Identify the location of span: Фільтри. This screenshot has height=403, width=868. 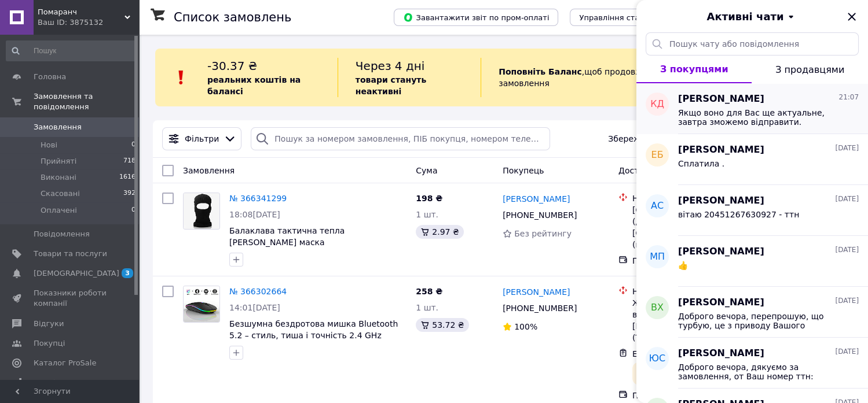
(201, 139).